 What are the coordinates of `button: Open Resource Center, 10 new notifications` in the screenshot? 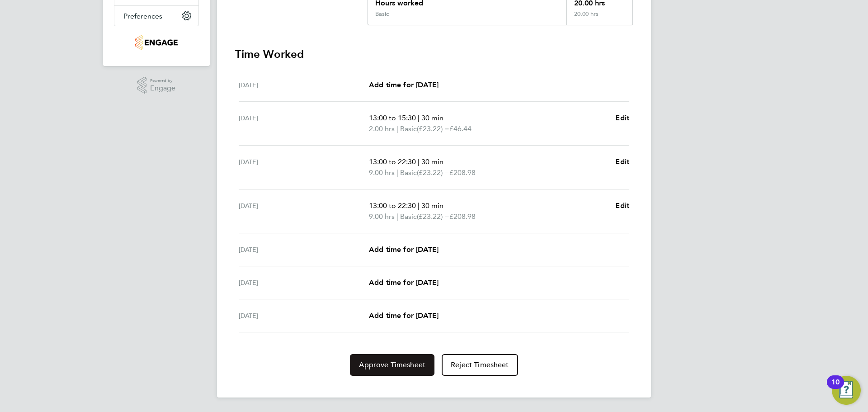 It's located at (846, 390).